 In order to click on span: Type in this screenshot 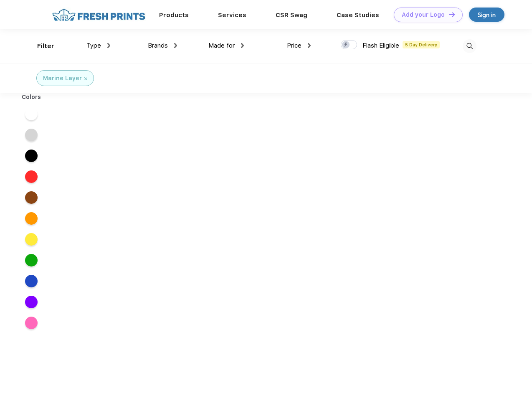, I will do `click(93, 45)`.